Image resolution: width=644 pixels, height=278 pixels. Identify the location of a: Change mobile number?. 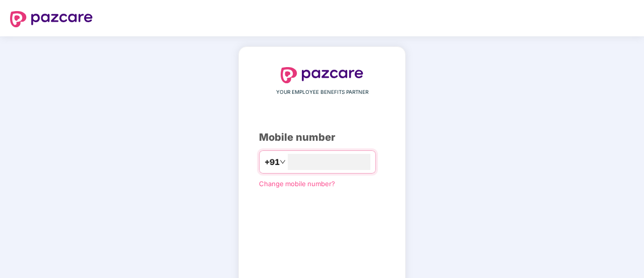
(297, 184).